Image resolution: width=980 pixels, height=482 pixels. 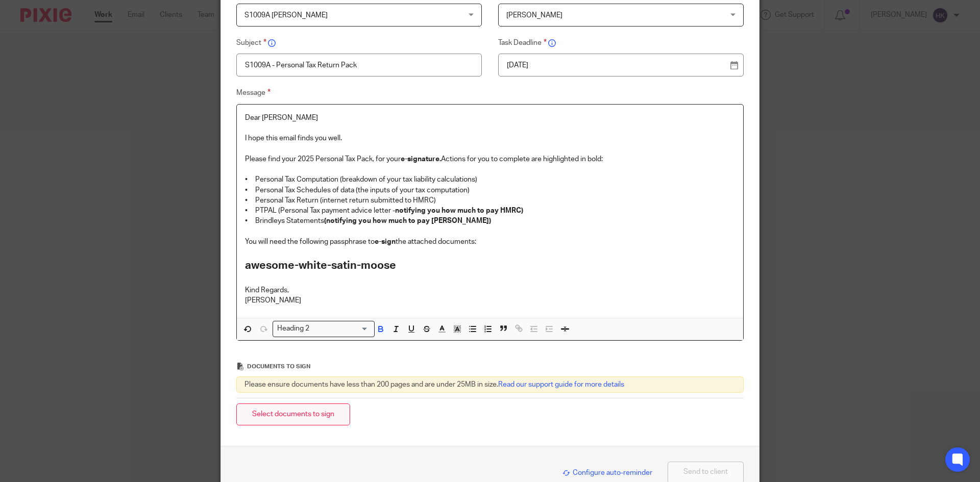 I want to click on strong: e-signature., so click(x=421, y=159).